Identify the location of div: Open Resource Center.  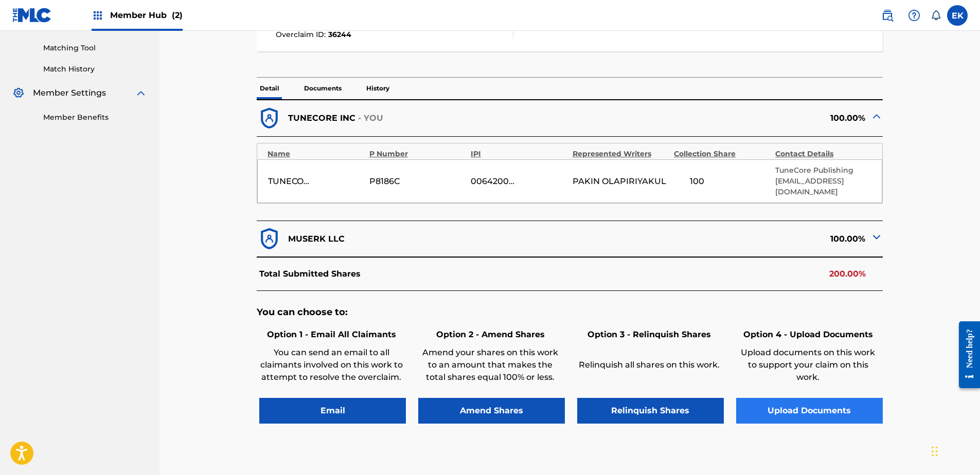
(18, 41).